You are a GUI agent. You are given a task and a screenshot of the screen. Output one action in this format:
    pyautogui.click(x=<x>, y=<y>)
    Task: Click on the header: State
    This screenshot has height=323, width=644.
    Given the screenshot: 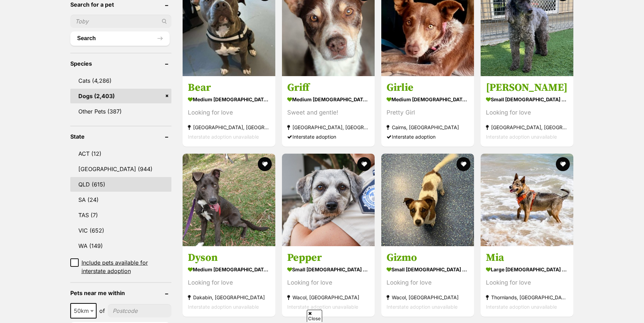 What is the action you would take?
    pyautogui.click(x=121, y=137)
    